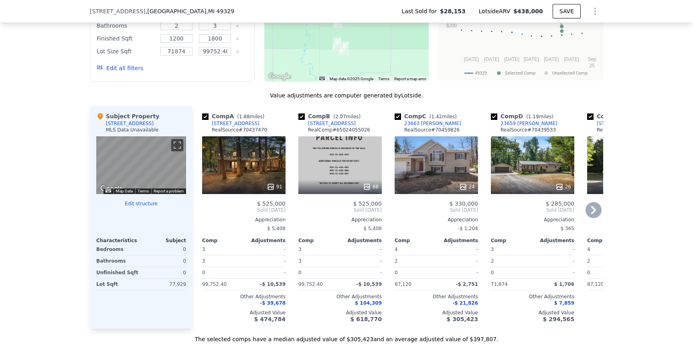  Describe the element at coordinates (369, 284) in the screenshot. I see `span: -$ 10,539` at that location.